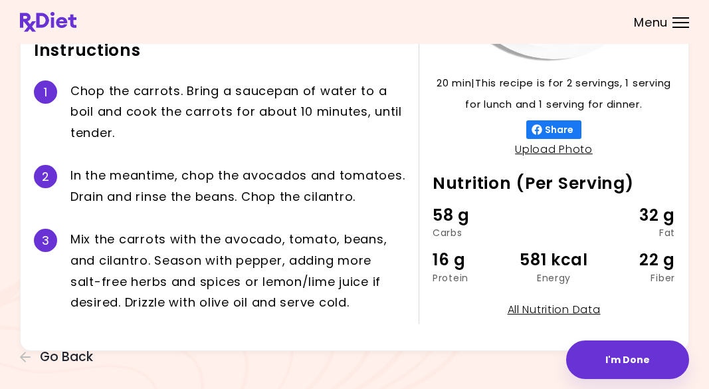 This screenshot has height=389, width=709. Describe the element at coordinates (66, 357) in the screenshot. I see `span: Go Back` at that location.